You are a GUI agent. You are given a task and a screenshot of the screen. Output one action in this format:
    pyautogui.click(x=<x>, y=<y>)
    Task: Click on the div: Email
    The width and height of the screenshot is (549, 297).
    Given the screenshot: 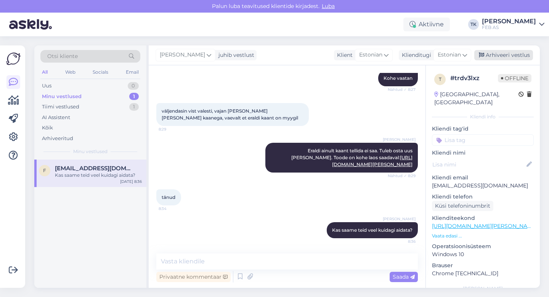 What is the action you would take?
    pyautogui.click(x=132, y=72)
    